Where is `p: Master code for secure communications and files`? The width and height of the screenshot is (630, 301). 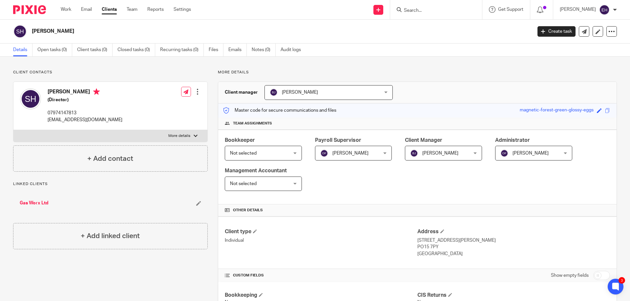 p: Master code for secure communications and files is located at coordinates (279, 111).